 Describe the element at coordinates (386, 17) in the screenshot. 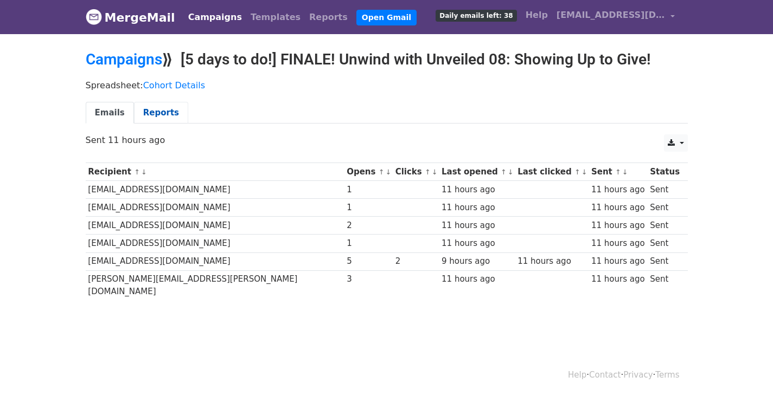

I see `a: Open Gmail` at that location.